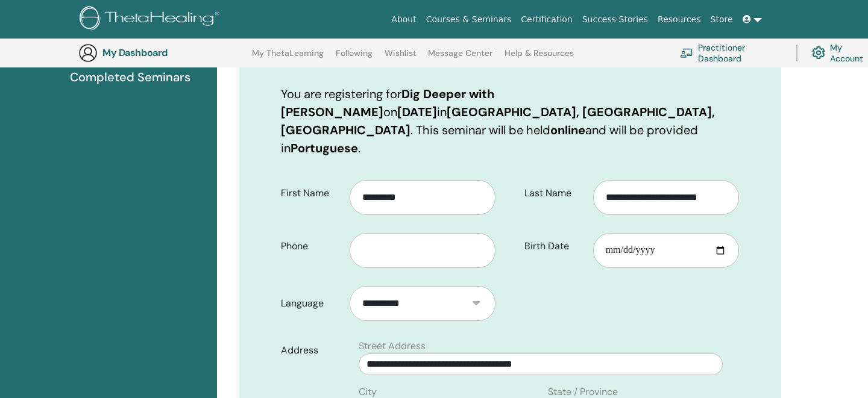 This screenshot has width=868, height=398. What do you see at coordinates (324, 148) in the screenshot?
I see `b: Portuguese` at bounding box center [324, 148].